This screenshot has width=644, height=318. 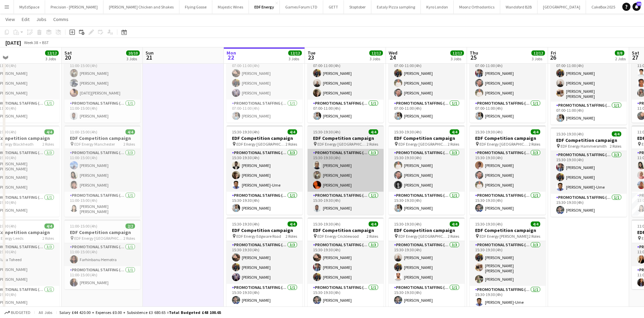 I want to click on div: BST, so click(x=46, y=42).